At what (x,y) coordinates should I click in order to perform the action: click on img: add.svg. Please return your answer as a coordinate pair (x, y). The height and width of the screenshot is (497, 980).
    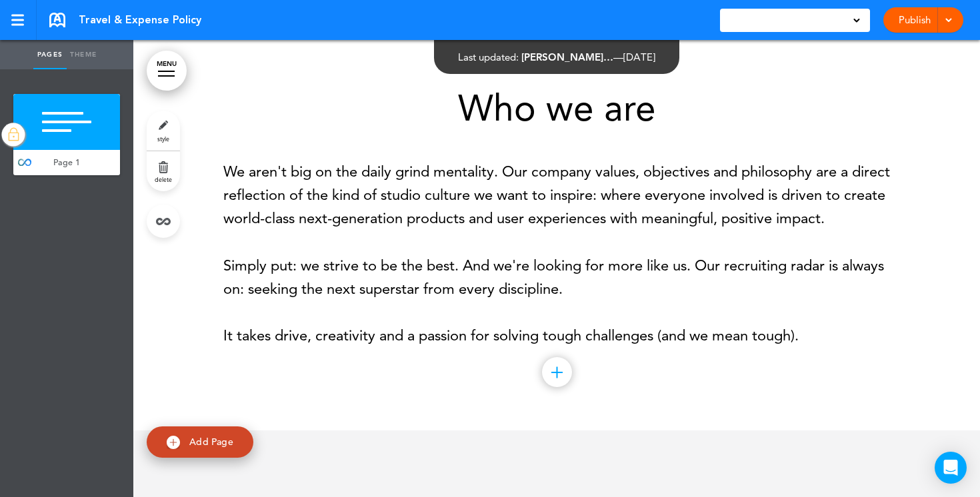
    Looking at the image, I should click on (173, 442).